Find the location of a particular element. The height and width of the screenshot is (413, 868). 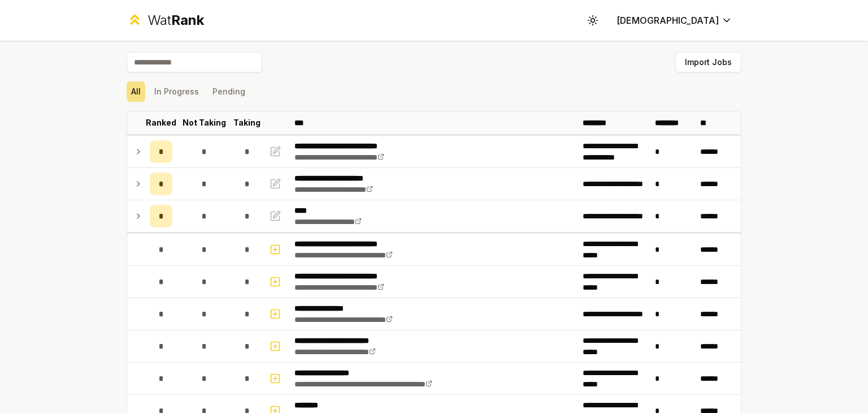

span: Rank is located at coordinates (187, 20).